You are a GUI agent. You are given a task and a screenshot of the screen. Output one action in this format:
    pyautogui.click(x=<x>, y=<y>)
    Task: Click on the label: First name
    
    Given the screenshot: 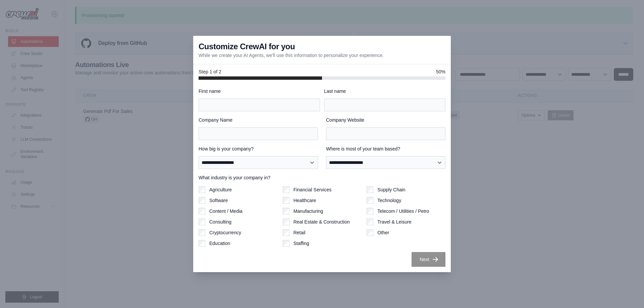 What is the action you would take?
    pyautogui.click(x=259, y=91)
    